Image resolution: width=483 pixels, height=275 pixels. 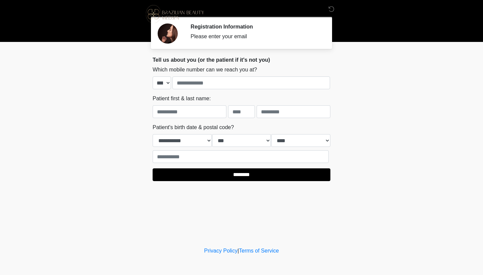 What do you see at coordinates (205, 70) in the screenshot?
I see `label: Which mobile number can we reach you at?` at bounding box center [205, 70].